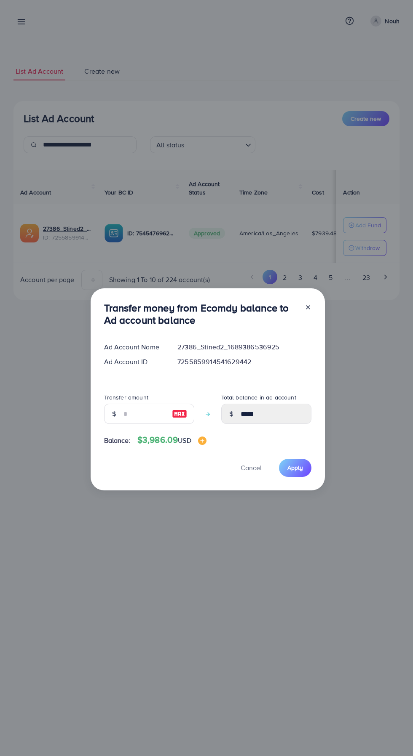 This screenshot has width=413, height=756. Describe the element at coordinates (244, 347) in the screenshot. I see `div: 27386_Stined2_1689386536925` at that location.